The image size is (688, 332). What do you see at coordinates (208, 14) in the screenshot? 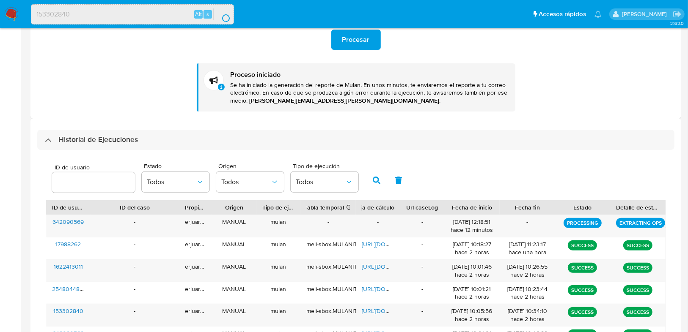
I see `span: s` at bounding box center [208, 14].